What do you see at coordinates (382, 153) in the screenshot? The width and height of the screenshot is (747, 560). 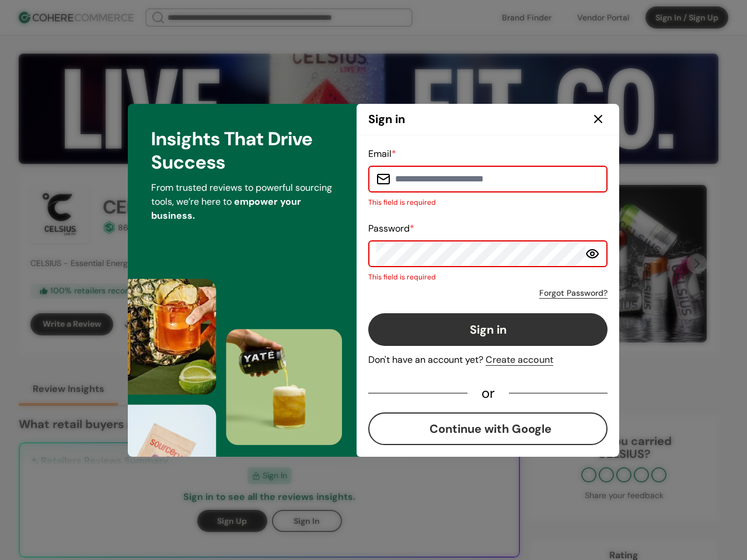 I see `label: Email` at bounding box center [382, 153].